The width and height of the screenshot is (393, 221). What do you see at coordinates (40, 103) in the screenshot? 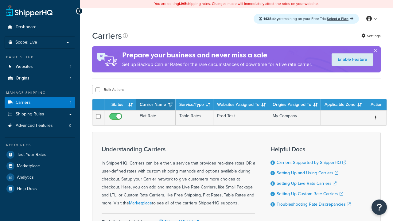
I see `li: Carriers` at bounding box center [40, 103].